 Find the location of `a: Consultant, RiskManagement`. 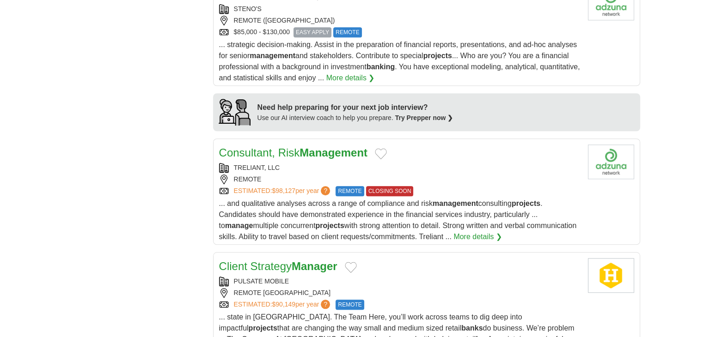

a: Consultant, RiskManagement is located at coordinates (293, 152).